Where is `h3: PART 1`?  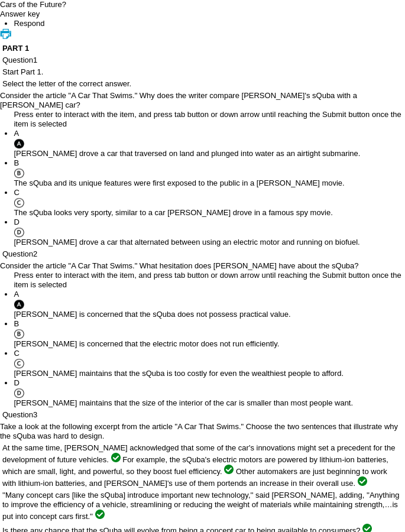 h3: PART 1 is located at coordinates (202, 49).